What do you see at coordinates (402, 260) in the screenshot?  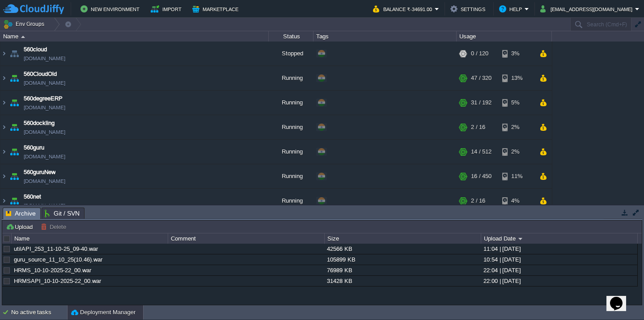 I see `div: 105899 KB` at bounding box center [402, 260].